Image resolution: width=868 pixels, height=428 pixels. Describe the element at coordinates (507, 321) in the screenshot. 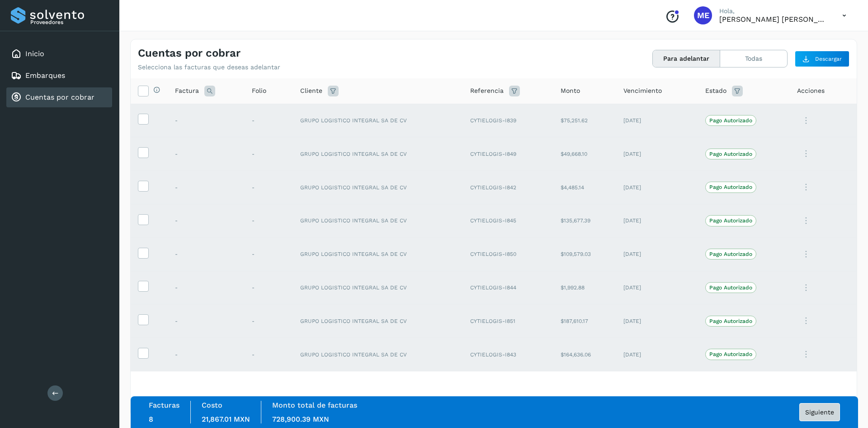

I see `td: CYTIELOGIS-I851` at that location.